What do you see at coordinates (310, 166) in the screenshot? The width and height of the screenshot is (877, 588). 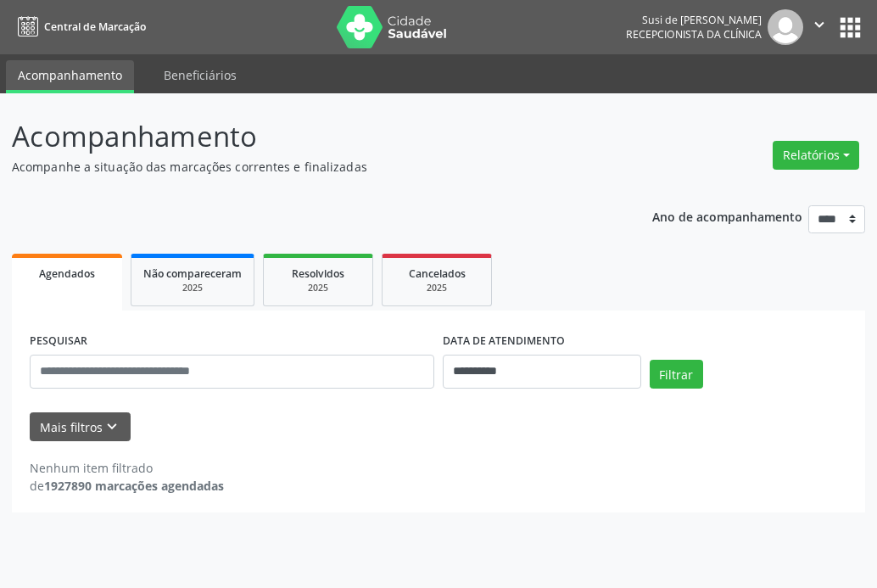 I see `p: Acompanhe a situação das marcações correntes e finalizadas` at bounding box center [310, 166].